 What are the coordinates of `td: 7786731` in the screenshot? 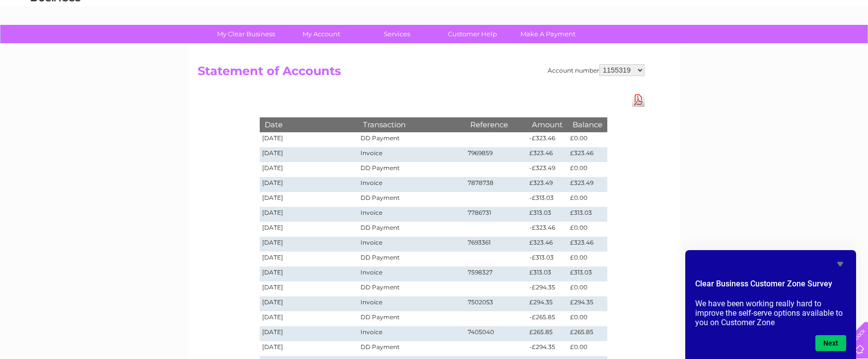 It's located at (496, 214).